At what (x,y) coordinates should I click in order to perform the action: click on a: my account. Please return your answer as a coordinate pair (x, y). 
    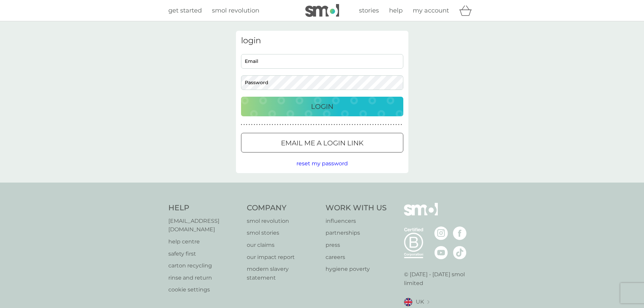
    Looking at the image, I should click on (430, 10).